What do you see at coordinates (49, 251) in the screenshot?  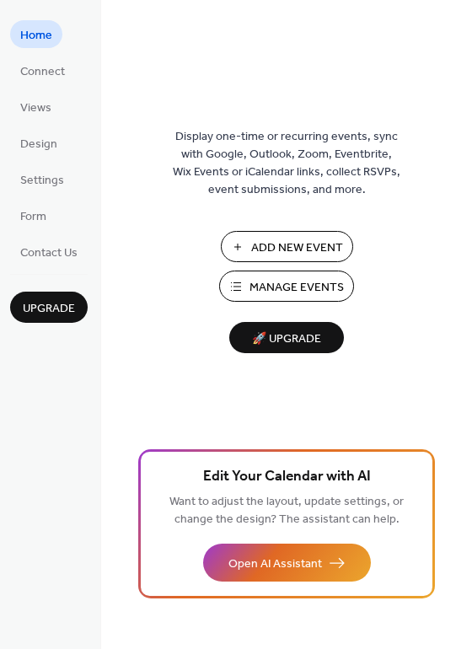 I see `a: Contact Us` at bounding box center [49, 251].